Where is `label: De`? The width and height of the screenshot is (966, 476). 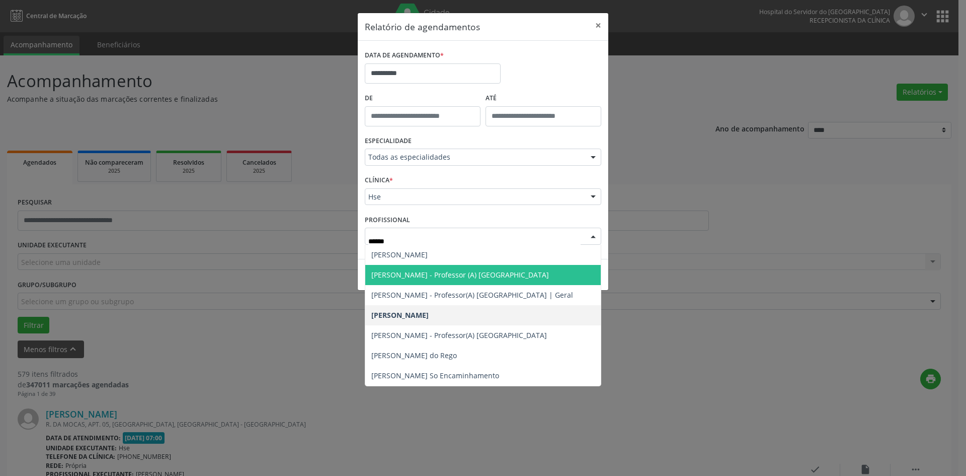 label: De is located at coordinates (423, 98).